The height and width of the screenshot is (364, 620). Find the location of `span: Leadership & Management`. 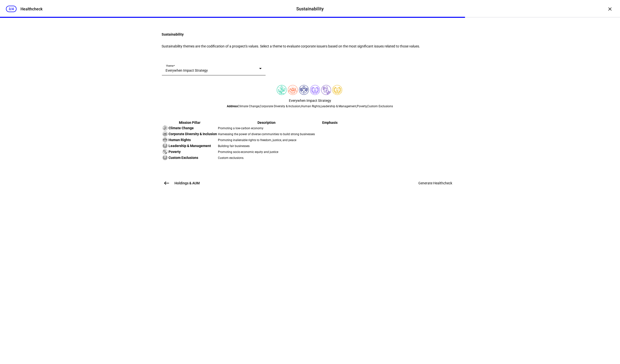

span: Leadership & Management is located at coordinates (190, 146).